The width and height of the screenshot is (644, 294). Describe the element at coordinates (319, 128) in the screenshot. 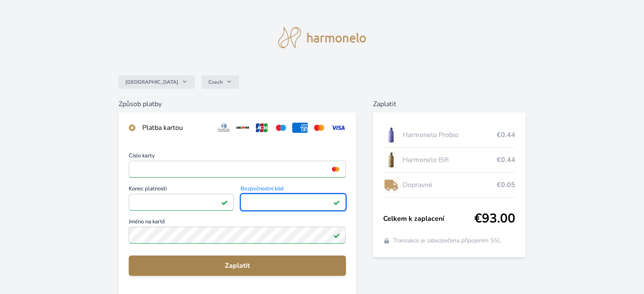

I see `img: mc.svg` at that location.